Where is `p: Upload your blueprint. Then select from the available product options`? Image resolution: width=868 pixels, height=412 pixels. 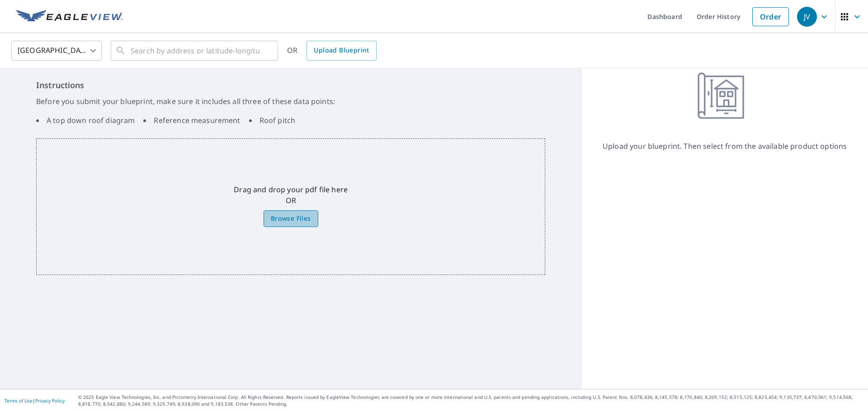
p: Upload your blueprint. Then select from the available product options is located at coordinates (725, 146).